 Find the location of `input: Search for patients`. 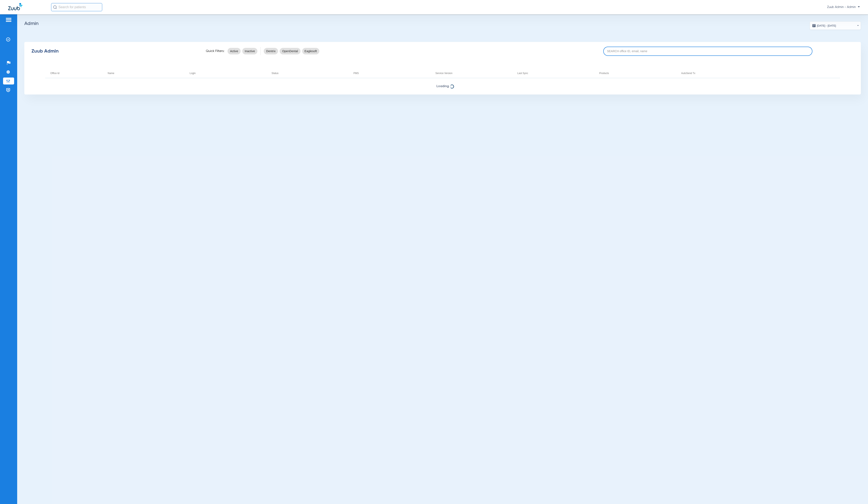

input: Search for patients is located at coordinates (76, 7).